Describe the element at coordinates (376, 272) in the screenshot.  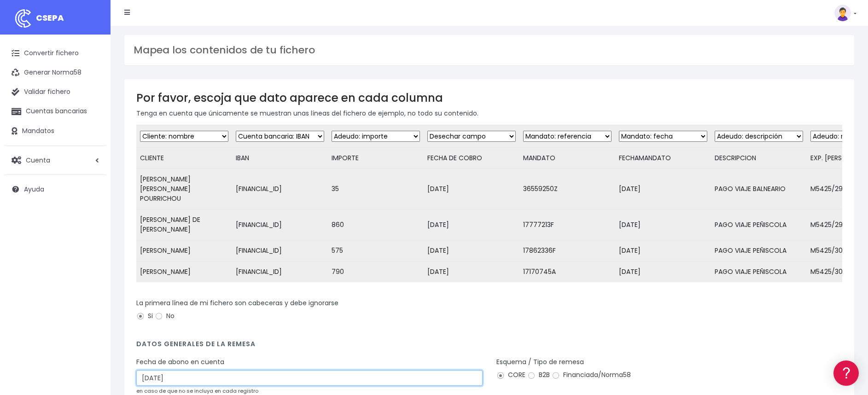
I see `td: 790` at that location.